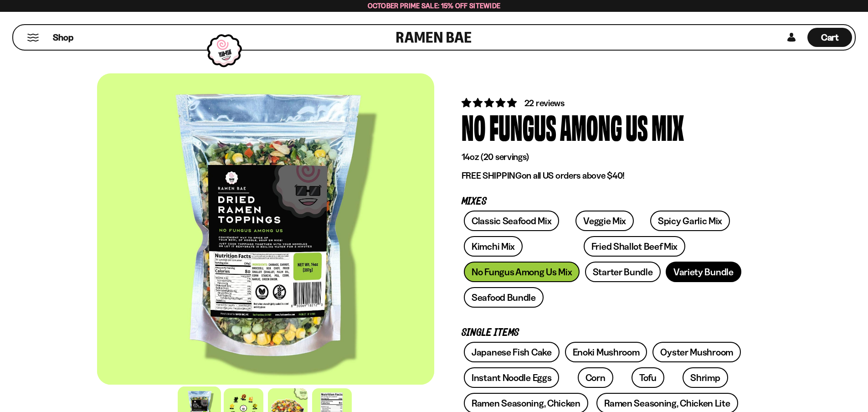 This screenshot has width=868, height=412. Describe the element at coordinates (703, 272) in the screenshot. I see `a: Variety Bundle` at that location.